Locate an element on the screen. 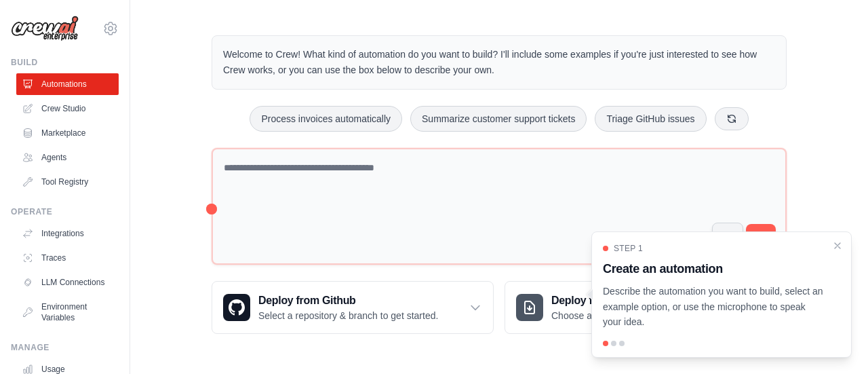 The height and width of the screenshot is (374, 868). a: Agents is located at coordinates (67, 157).